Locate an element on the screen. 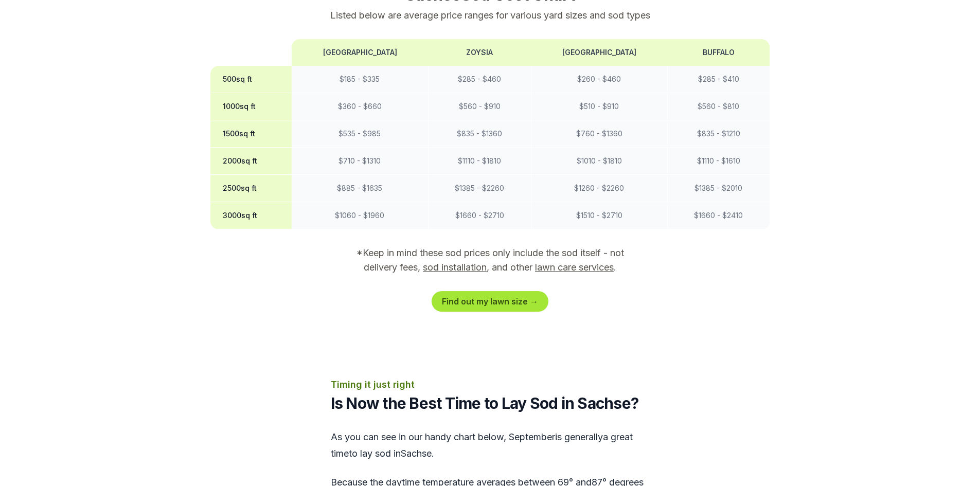 Image resolution: width=980 pixels, height=486 pixels. a: lawn care services is located at coordinates (574, 267).